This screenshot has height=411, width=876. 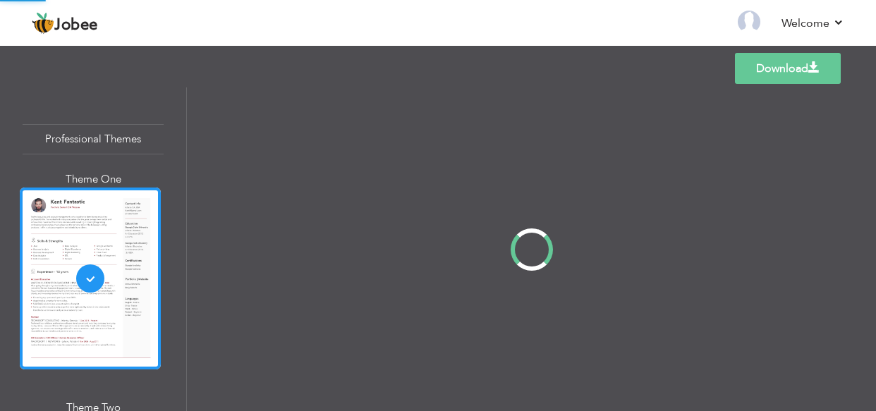 What do you see at coordinates (813, 23) in the screenshot?
I see `a: Welcome` at bounding box center [813, 23].